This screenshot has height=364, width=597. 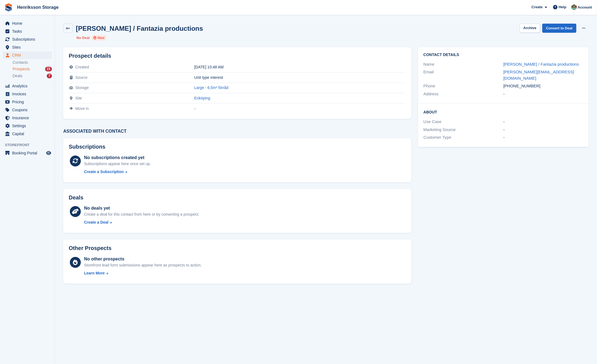 I want to click on a: Convert to Deal, so click(x=559, y=28).